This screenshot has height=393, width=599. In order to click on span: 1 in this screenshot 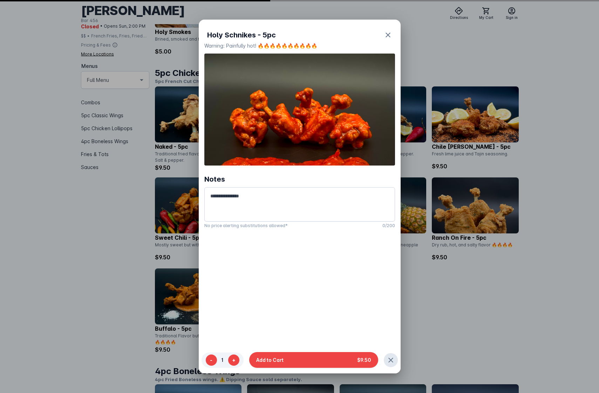, I will do `click(222, 360)`.